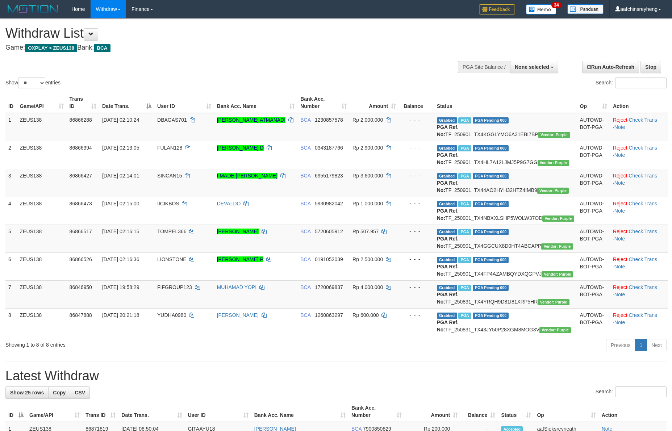 This screenshot has height=431, width=672. Describe the element at coordinates (54, 411) in the screenshot. I see `th: Game/API: activate to sort column ascending` at that location.